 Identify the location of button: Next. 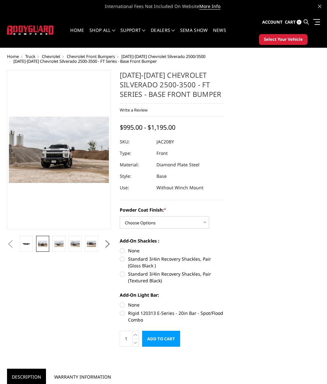
(107, 244).